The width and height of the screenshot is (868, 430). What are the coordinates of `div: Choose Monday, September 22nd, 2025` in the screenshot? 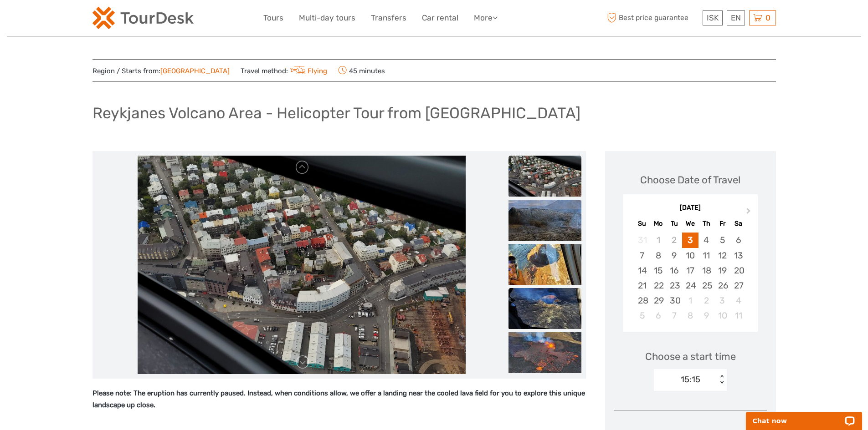 It's located at (658, 285).